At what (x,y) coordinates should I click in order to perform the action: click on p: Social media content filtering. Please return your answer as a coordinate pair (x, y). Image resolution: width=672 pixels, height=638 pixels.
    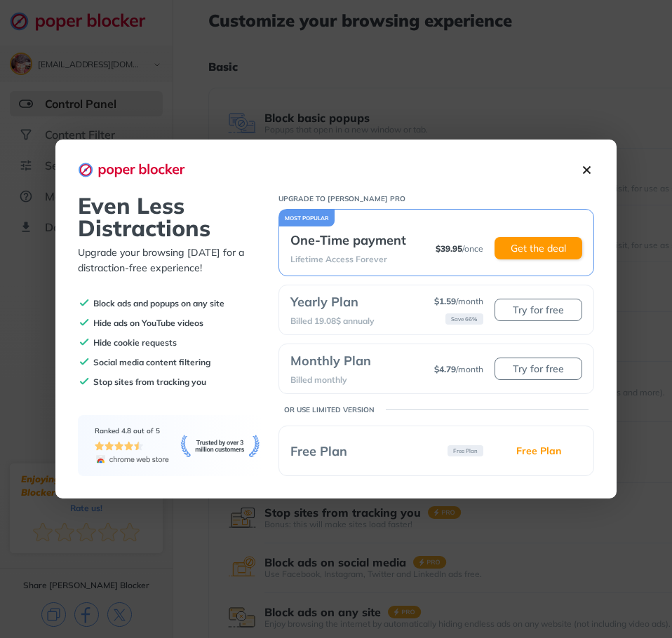
    Looking at the image, I should click on (152, 362).